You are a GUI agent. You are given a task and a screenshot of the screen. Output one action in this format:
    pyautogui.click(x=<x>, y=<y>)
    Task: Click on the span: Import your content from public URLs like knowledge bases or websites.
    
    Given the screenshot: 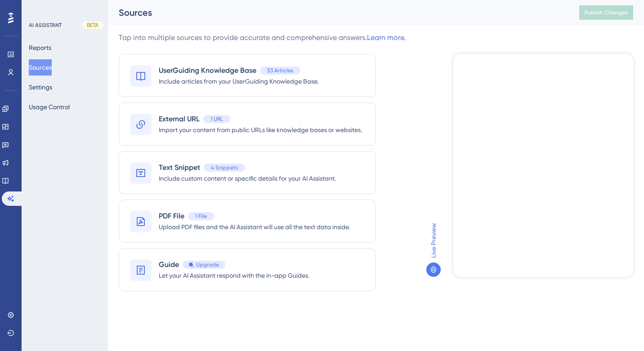 What is the action you would take?
    pyautogui.click(x=260, y=130)
    